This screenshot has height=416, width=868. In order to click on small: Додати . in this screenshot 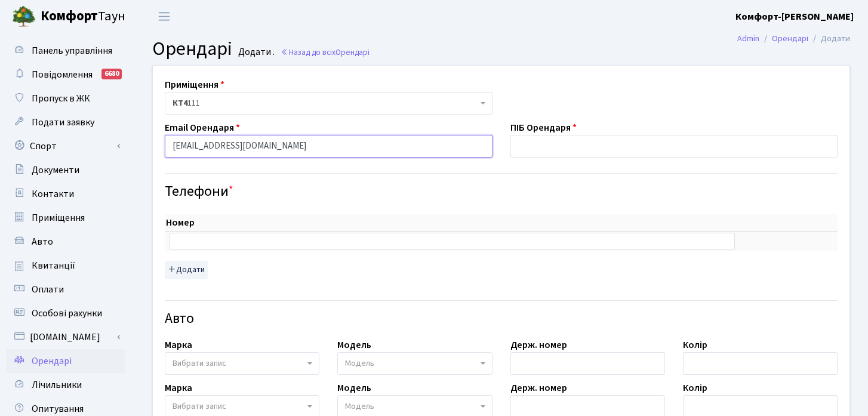, I will do `click(255, 52)`.